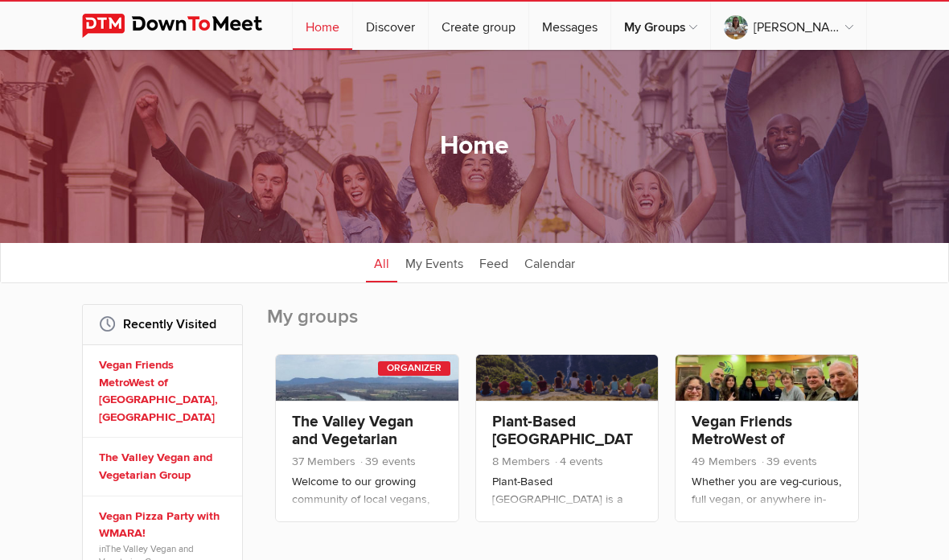 The width and height of the screenshot is (949, 560). Describe the element at coordinates (390, 25) in the screenshot. I see `a: Discover` at that location.